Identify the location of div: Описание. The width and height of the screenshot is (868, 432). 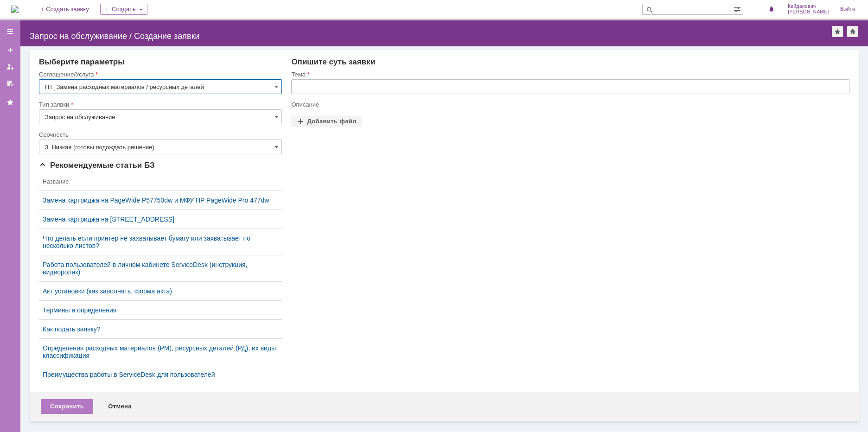
(570, 104).